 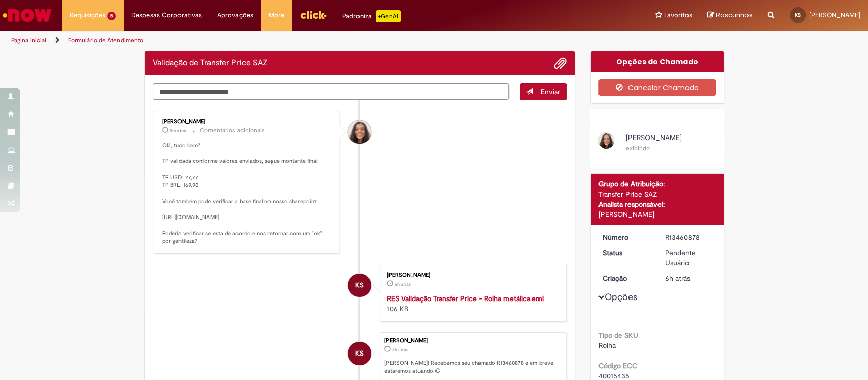 What do you see at coordinates (551, 91) in the screenshot?
I see `span: Enviar` at bounding box center [551, 91].